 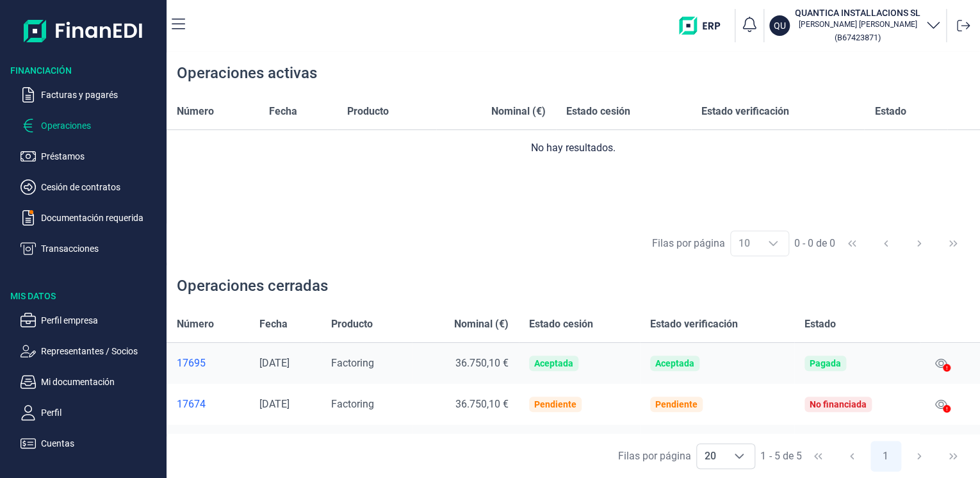 What do you see at coordinates (704, 25) in the screenshot?
I see `img: erp` at bounding box center [704, 25].